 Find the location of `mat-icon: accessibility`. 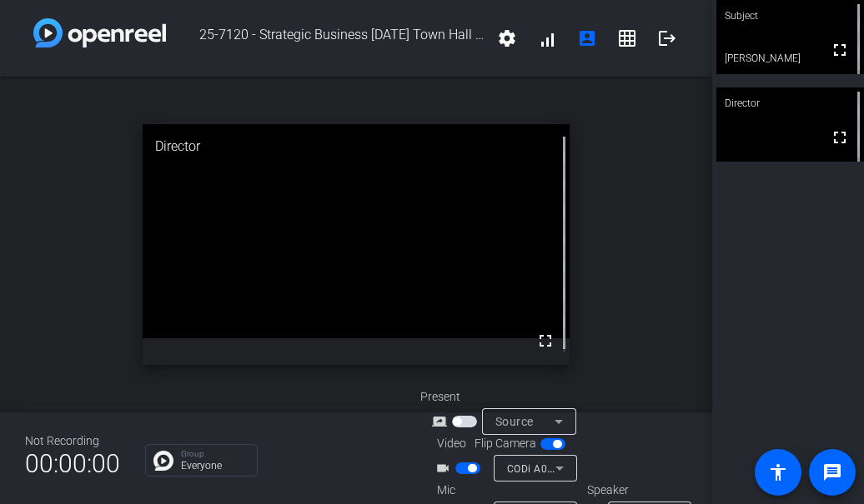

mat-icon: accessibility is located at coordinates (778, 472).